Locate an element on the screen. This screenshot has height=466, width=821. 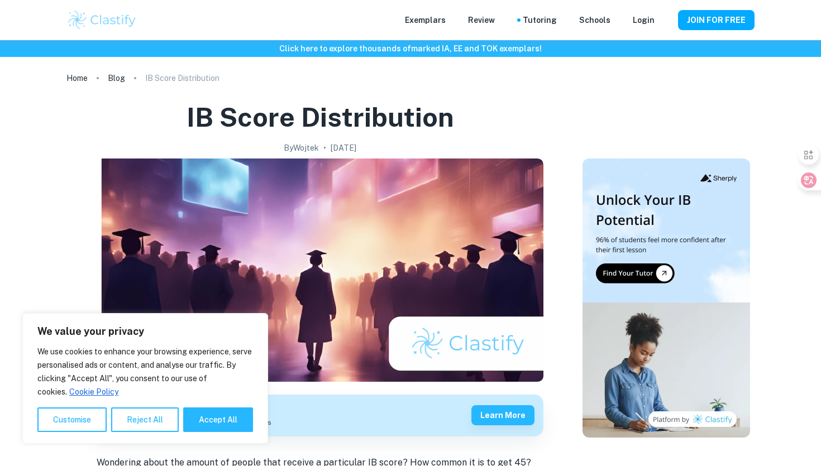
img: IB Score Distribution cover image is located at coordinates (320, 270).